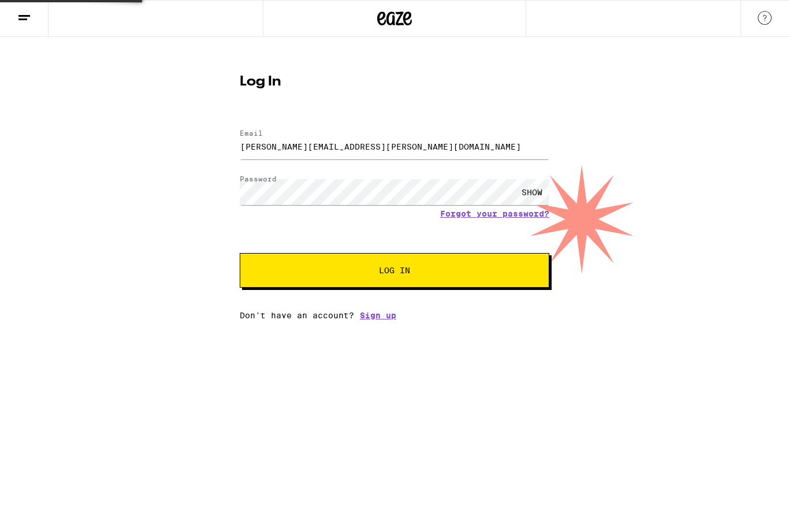  What do you see at coordinates (251, 133) in the screenshot?
I see `label: Email` at bounding box center [251, 133].